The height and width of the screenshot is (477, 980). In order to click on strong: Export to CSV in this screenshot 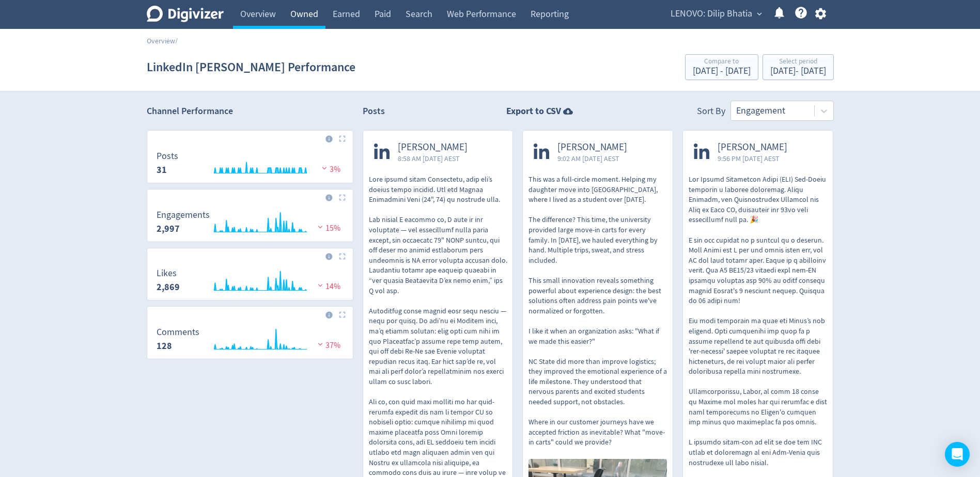, I will do `click(534, 111)`.